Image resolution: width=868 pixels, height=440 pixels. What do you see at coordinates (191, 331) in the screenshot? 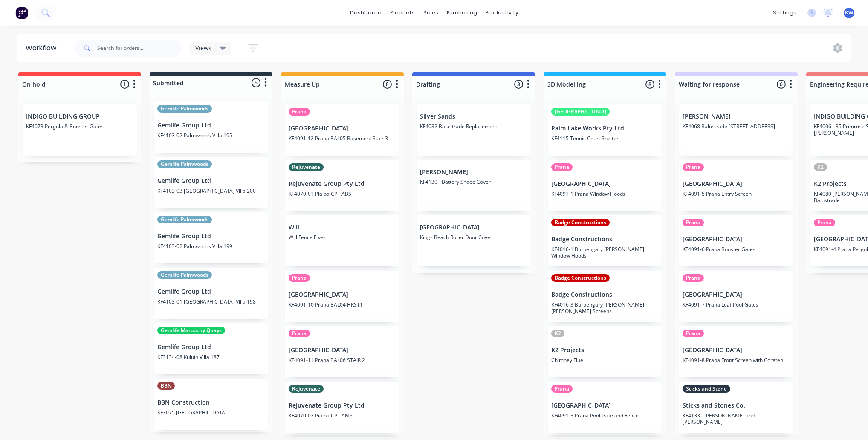
I see `div: Gemlife Maroochy Quays` at bounding box center [191, 331].